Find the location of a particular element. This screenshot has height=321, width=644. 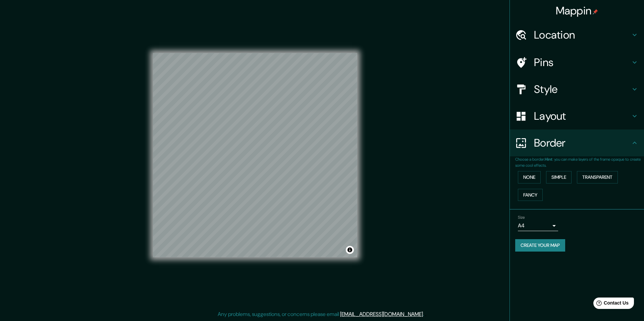

b: Hint is located at coordinates (548, 159).